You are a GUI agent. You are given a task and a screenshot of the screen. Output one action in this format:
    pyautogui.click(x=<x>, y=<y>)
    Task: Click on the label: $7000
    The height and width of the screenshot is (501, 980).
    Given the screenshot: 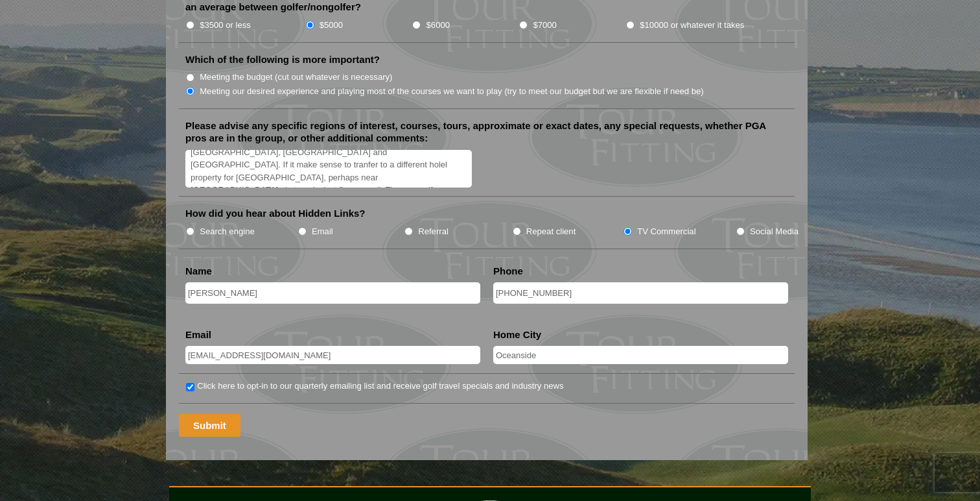 What is the action you would take?
    pyautogui.click(x=544, y=25)
    